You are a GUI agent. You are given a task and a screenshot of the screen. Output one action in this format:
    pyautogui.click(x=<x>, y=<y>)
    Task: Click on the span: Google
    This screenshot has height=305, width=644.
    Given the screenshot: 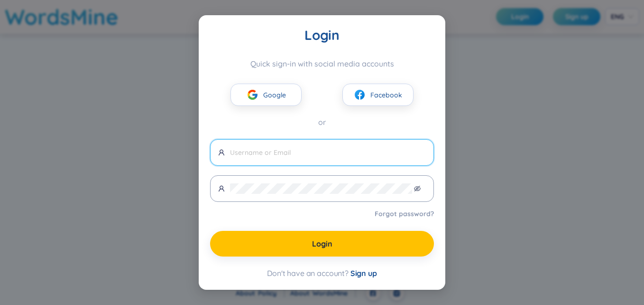 What is the action you would take?
    pyautogui.click(x=275, y=95)
    